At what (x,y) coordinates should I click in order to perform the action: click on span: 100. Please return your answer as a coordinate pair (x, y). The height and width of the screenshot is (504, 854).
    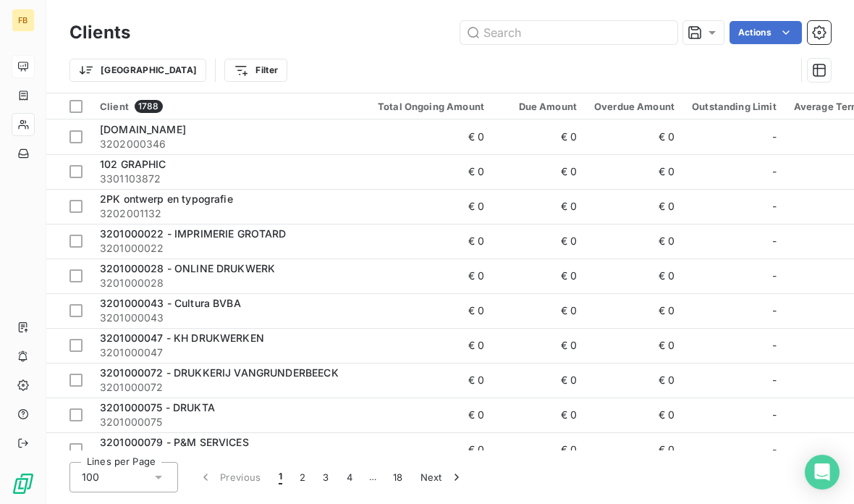
    Looking at the image, I should click on (91, 477).